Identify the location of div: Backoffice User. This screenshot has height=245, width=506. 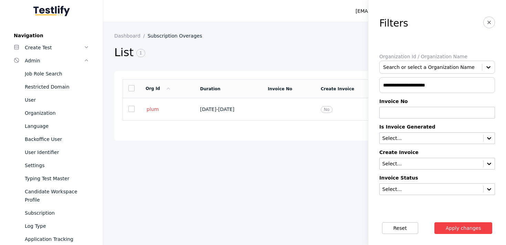
(57, 139).